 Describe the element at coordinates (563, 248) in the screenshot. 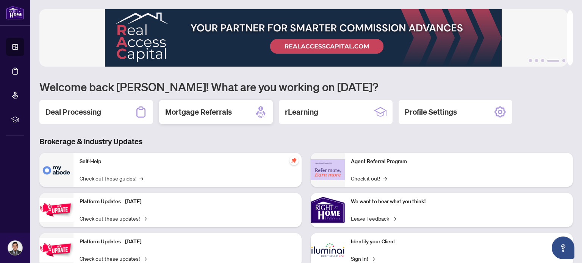

I see `button: Open asap` at that location.